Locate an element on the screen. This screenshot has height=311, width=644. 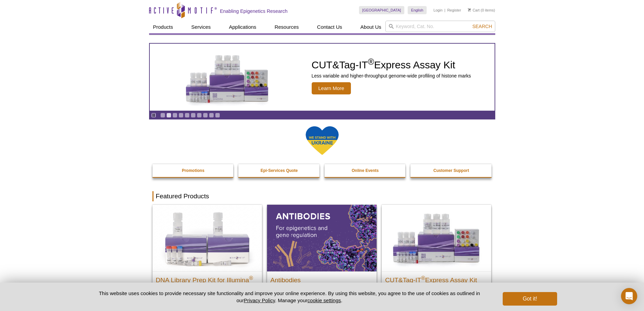
a: Go to slide 5 is located at coordinates (187, 115).